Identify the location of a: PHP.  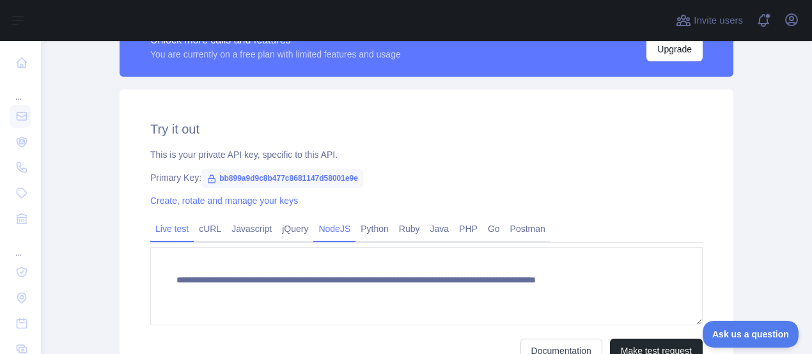
(468, 229).